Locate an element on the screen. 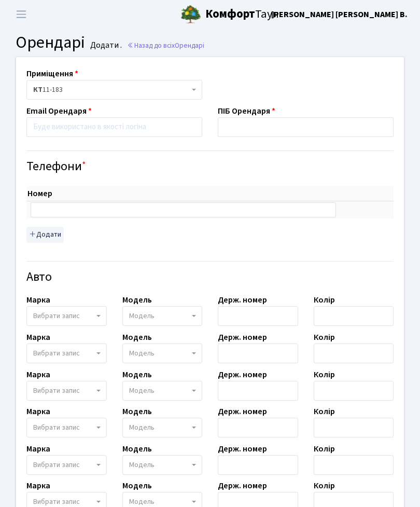 This screenshot has height=507, width=420. label: Приміщення is located at coordinates (52, 74).